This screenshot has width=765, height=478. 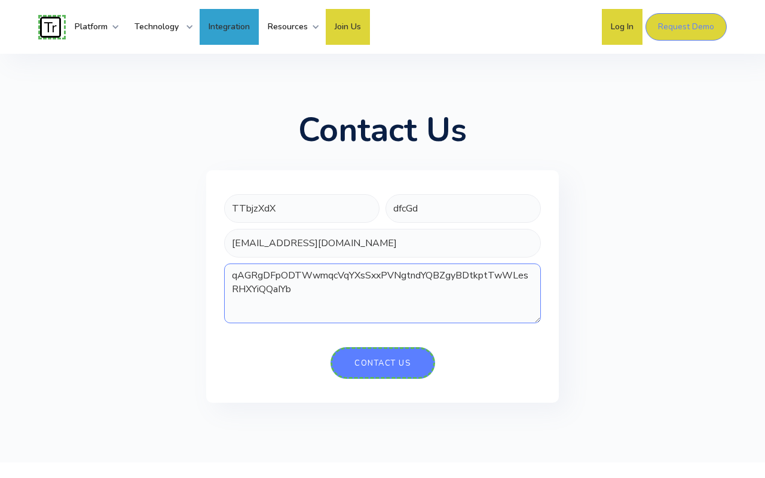 I want to click on input: Contact Us, so click(x=382, y=363).